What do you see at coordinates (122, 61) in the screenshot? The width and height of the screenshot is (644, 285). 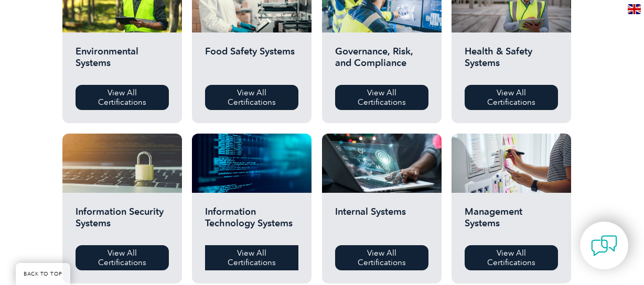 I see `h2: Environmental Systems` at bounding box center [122, 61].